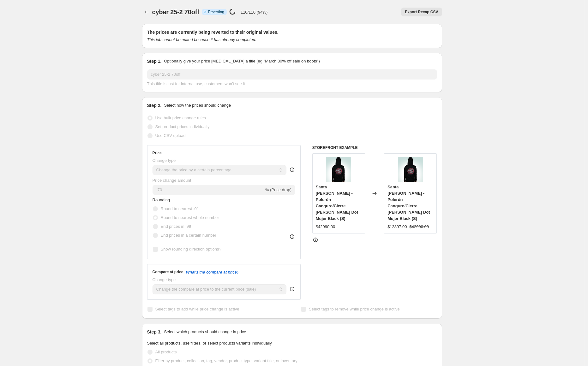 This screenshot has width=588, height=366. Describe the element at coordinates (325, 227) in the screenshot. I see `div: $42990.00` at that location.